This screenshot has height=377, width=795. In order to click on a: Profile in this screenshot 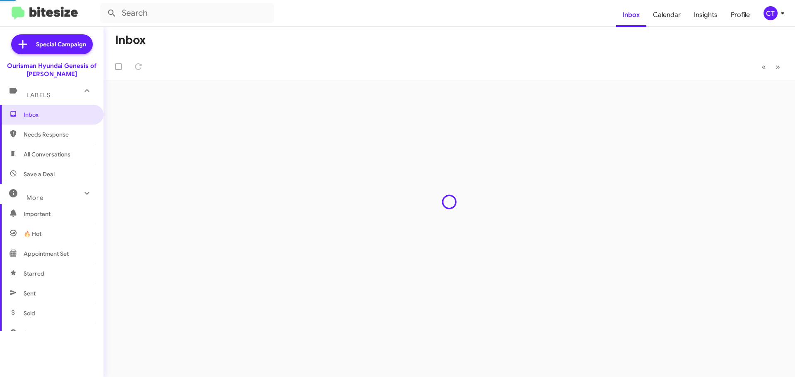, I will do `click(740, 15)`.